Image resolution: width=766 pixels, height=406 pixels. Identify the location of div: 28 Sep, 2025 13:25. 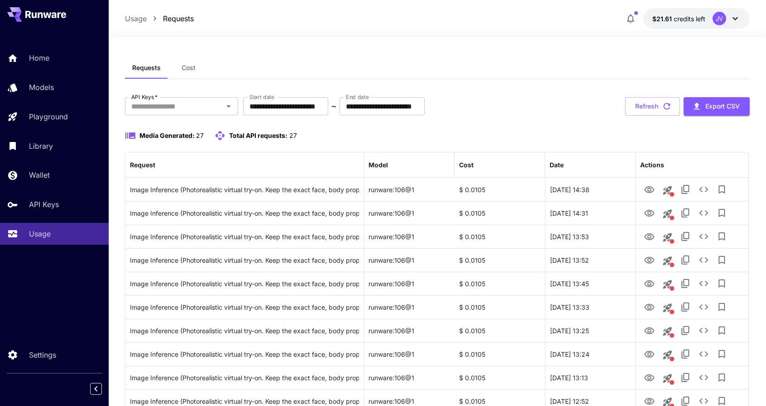
(590, 331).